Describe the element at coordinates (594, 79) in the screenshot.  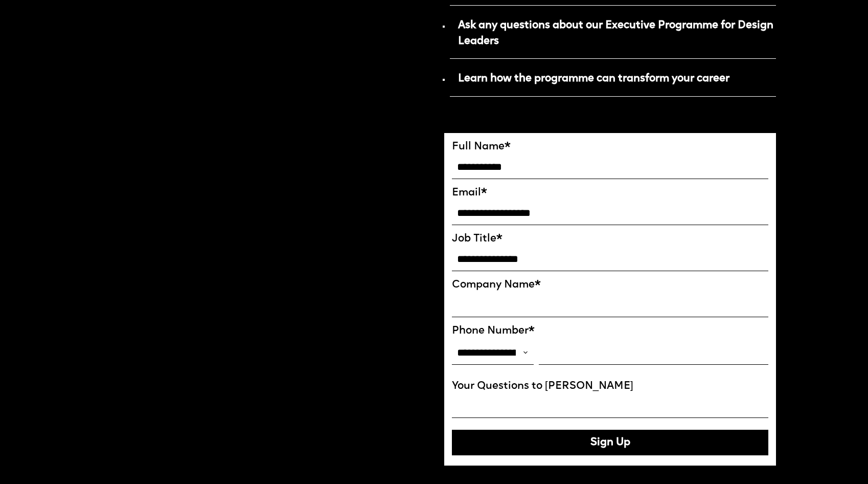
I see `strong: Learn how the programme can transform your career` at that location.